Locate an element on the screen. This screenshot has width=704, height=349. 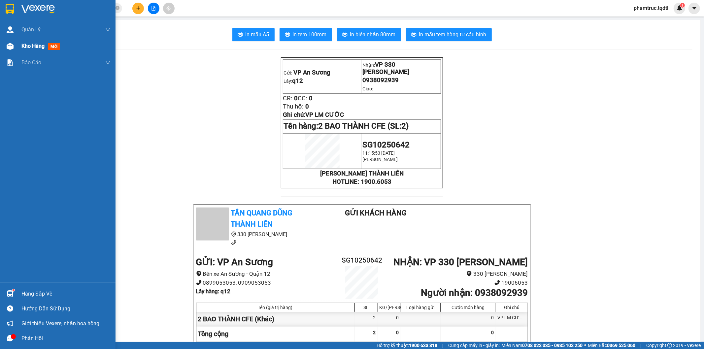
span: environment is located at coordinates (199, 274).